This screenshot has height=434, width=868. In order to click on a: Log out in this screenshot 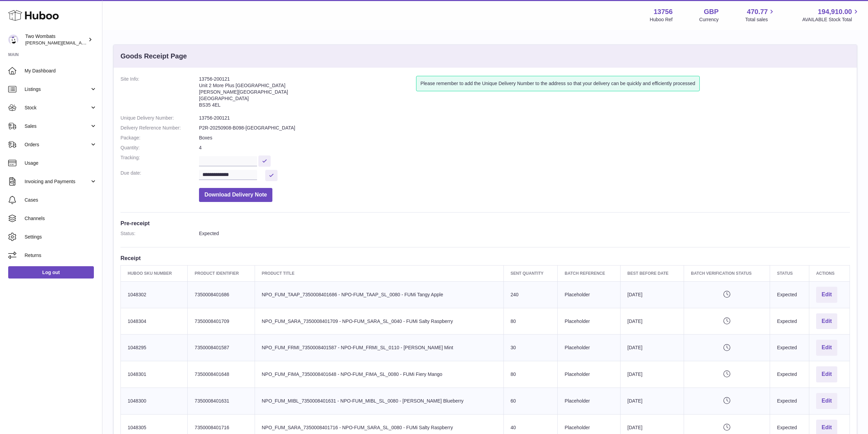, I will do `click(51, 273)`.